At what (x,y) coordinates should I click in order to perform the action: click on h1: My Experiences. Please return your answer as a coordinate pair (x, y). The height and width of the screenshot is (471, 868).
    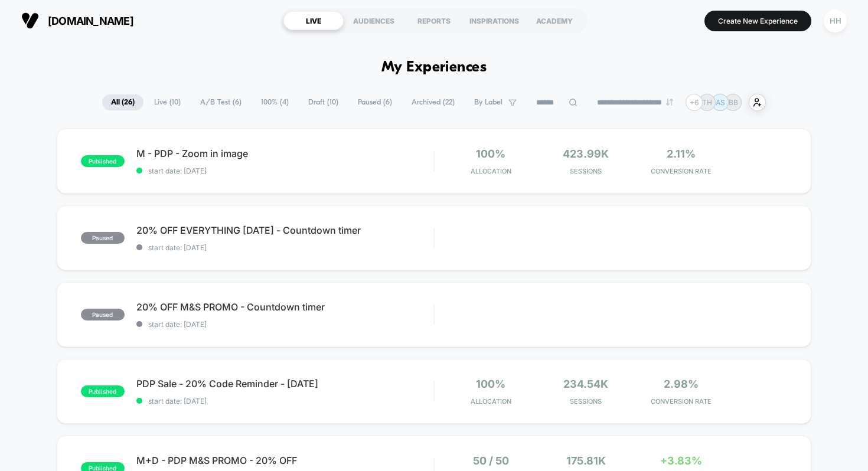
    Looking at the image, I should click on (434, 67).